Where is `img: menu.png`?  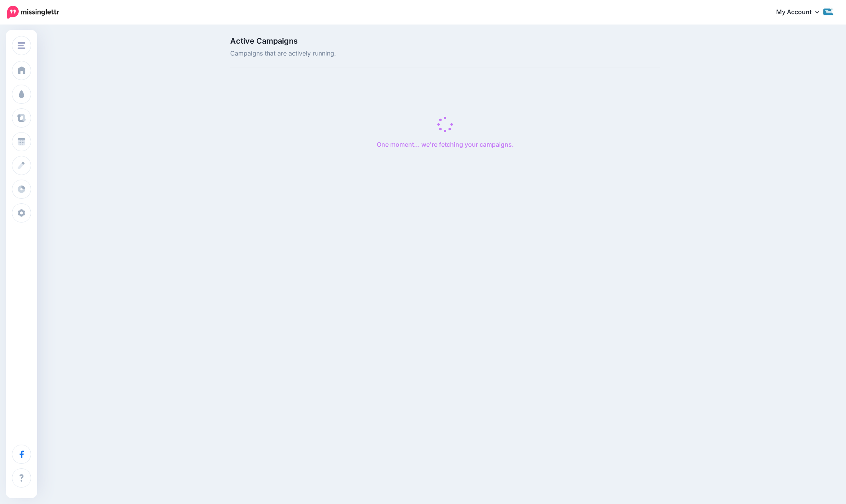 img: menu.png is located at coordinates (21, 45).